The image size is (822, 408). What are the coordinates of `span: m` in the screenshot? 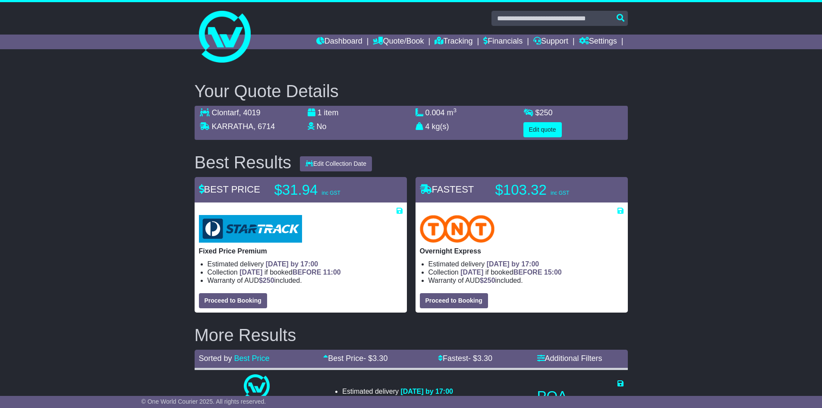 It's located at (452, 113).